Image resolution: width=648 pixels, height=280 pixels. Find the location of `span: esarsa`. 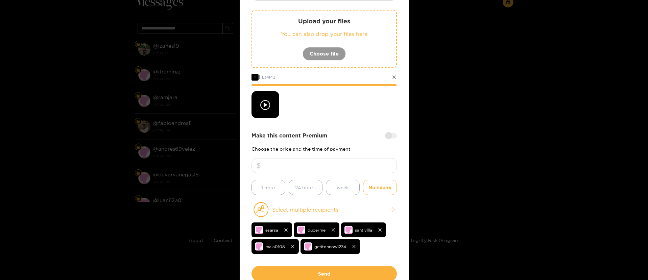

span: esarsa is located at coordinates (272, 230).